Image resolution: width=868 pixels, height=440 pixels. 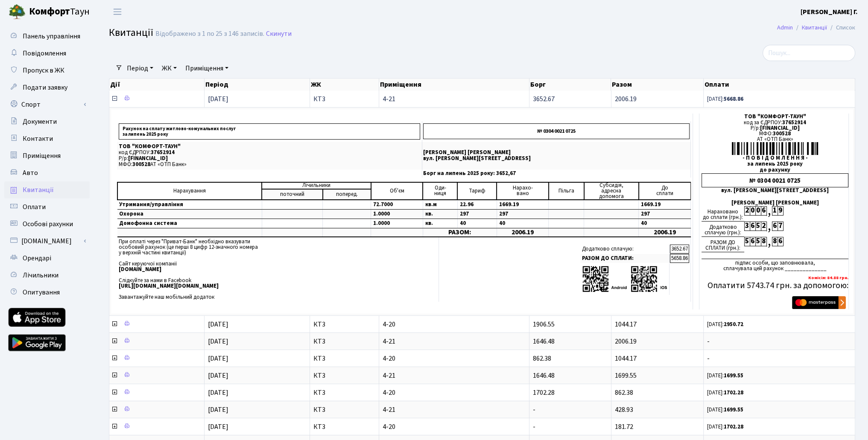 I want to click on a: Особові рахунки, so click(x=47, y=224).